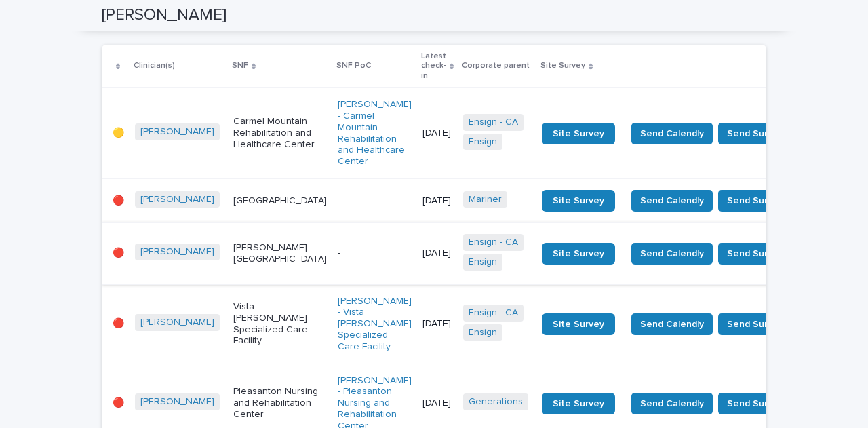 The width and height of the screenshot is (868, 428). Describe the element at coordinates (563, 66) in the screenshot. I see `p: Site Survey` at that location.